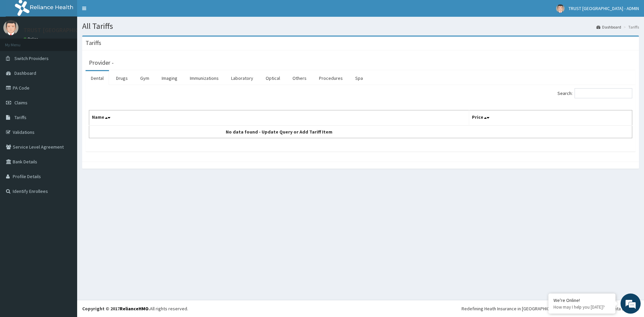 The image size is (644, 317). I want to click on a: Imaging, so click(169, 78).